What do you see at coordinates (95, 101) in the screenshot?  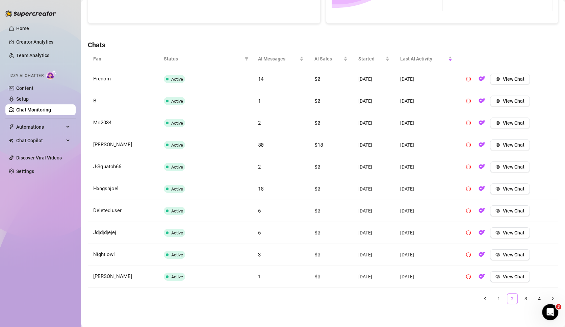 I see `span: B` at bounding box center [95, 101].